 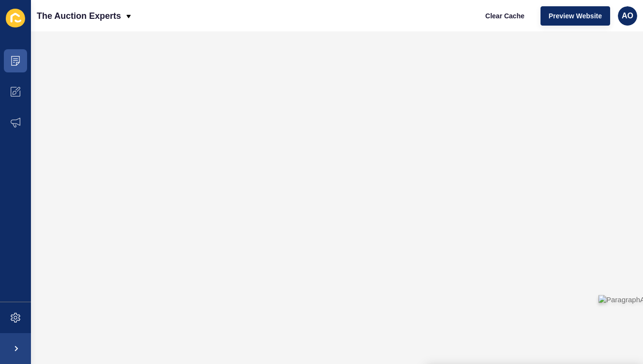 I want to click on span: Preview Website, so click(x=575, y=16).